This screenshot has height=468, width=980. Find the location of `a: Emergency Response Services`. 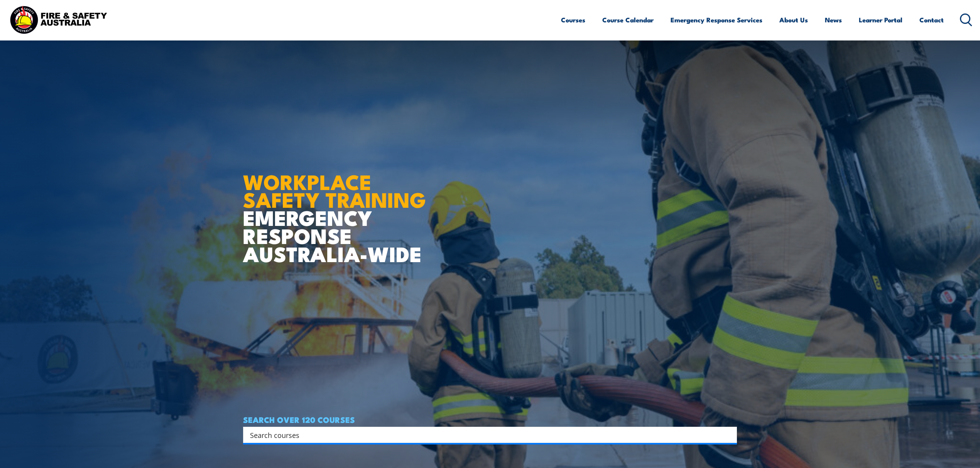

a: Emergency Response Services is located at coordinates (716, 20).